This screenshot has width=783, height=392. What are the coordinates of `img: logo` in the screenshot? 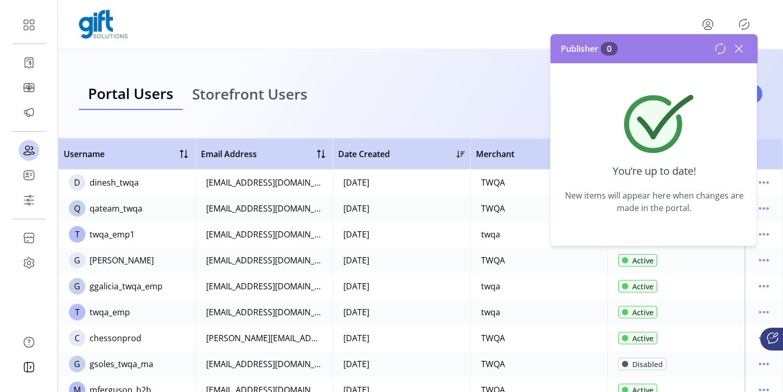 It's located at (103, 24).